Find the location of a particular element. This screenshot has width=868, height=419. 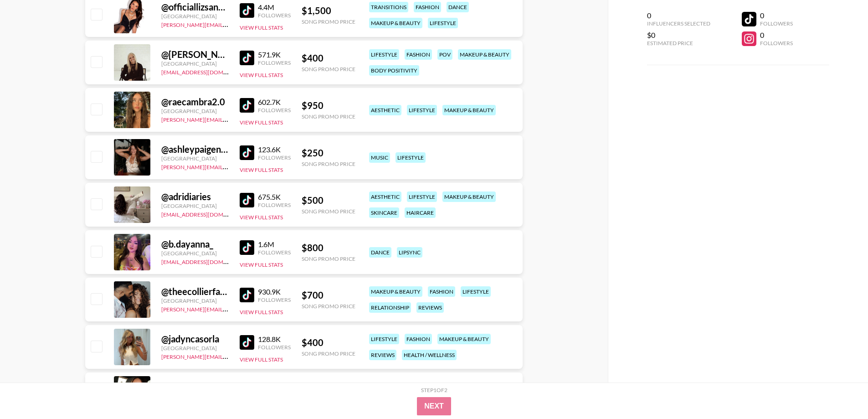

div: haircare is located at coordinates (420, 213).